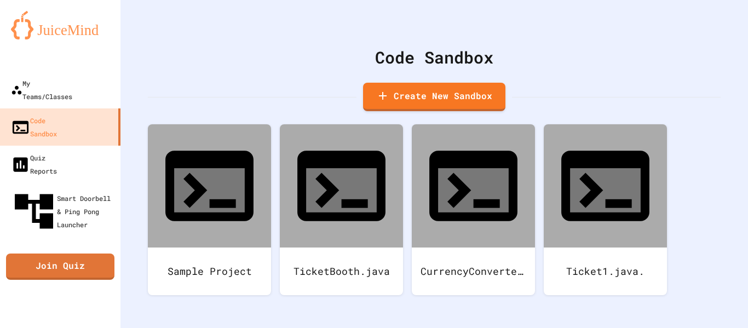 The height and width of the screenshot is (328, 748). Describe the element at coordinates (341, 271) in the screenshot. I see `div: TicketBooth.java` at that location.